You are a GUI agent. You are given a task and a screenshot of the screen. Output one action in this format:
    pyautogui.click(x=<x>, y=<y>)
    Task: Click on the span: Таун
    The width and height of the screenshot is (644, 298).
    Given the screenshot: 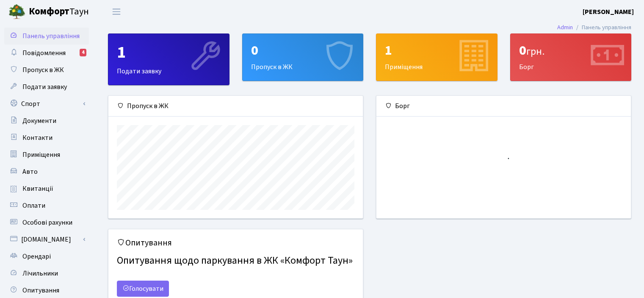 What is the action you would take?
    pyautogui.click(x=59, y=12)
    